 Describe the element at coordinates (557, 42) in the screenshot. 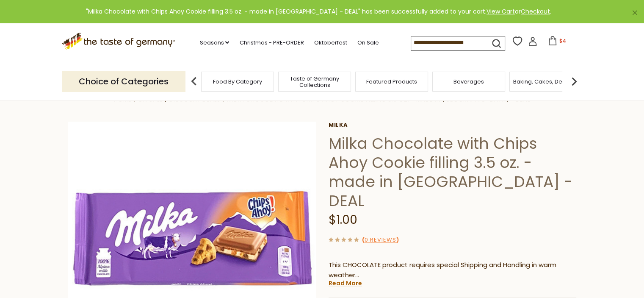

I see `button: $4` at that location.